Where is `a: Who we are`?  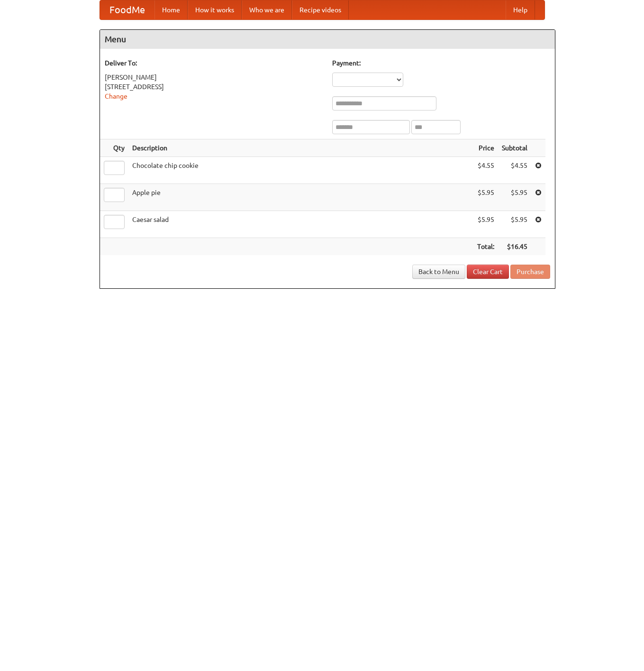
a: Who we are is located at coordinates (267, 10).